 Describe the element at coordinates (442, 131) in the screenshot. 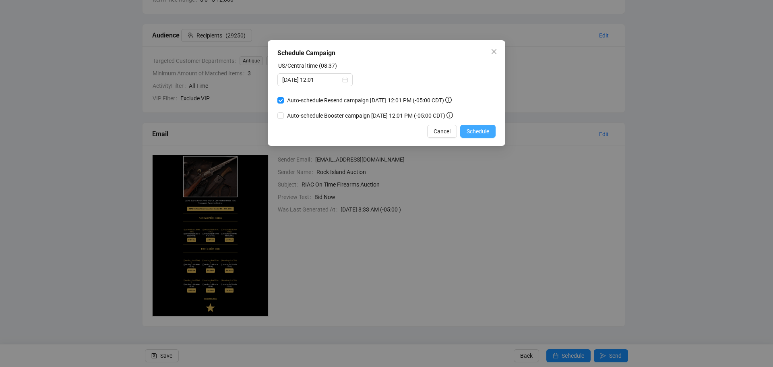

I see `button: Cancel` at that location.